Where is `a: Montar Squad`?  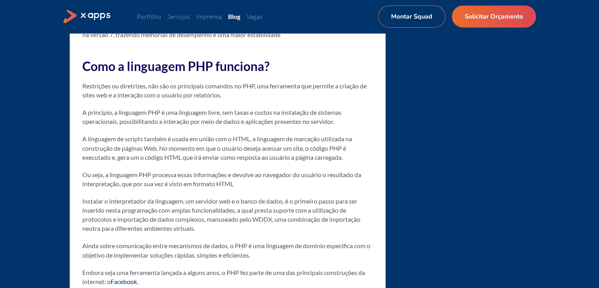 a: Montar Squad is located at coordinates (412, 17).